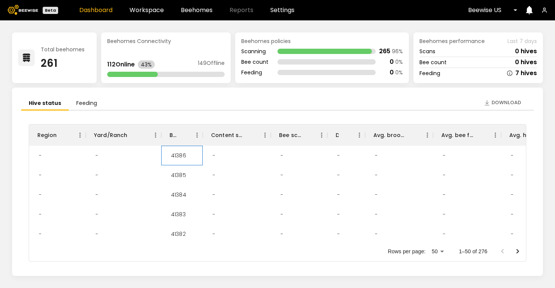 The width and height of the screenshot is (555, 288). I want to click on div: BH ID, so click(182, 135).